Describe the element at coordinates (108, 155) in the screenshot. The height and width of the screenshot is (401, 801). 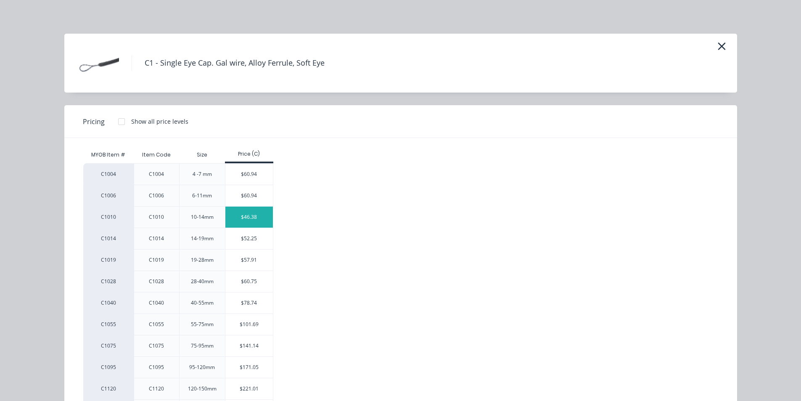
I see `div: MYOB Item #` at that location.